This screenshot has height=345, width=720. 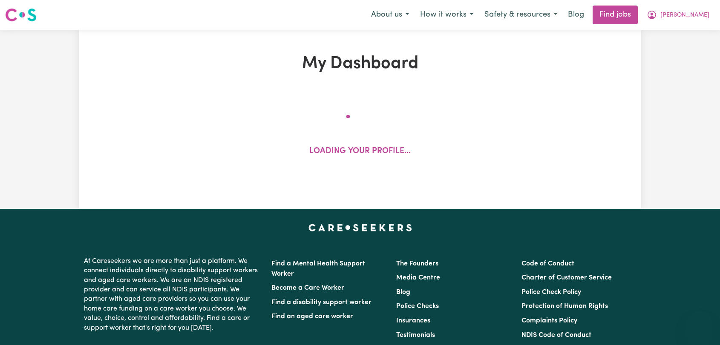 I want to click on a: Become a Care Worker, so click(x=308, y=288).